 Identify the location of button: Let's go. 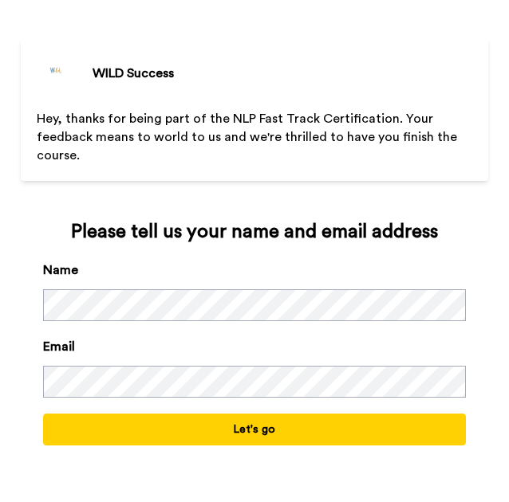
(254, 430).